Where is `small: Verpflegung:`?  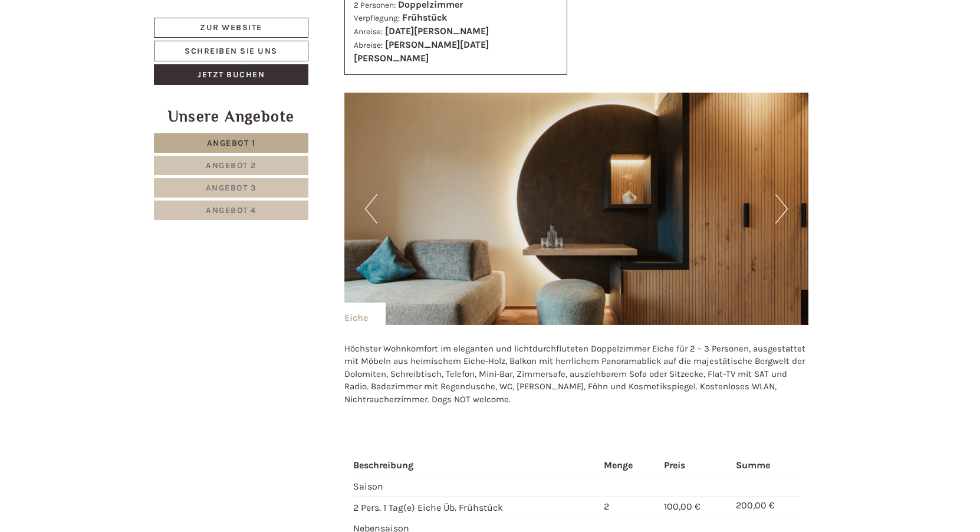
small: Verpflegung: is located at coordinates (377, 18).